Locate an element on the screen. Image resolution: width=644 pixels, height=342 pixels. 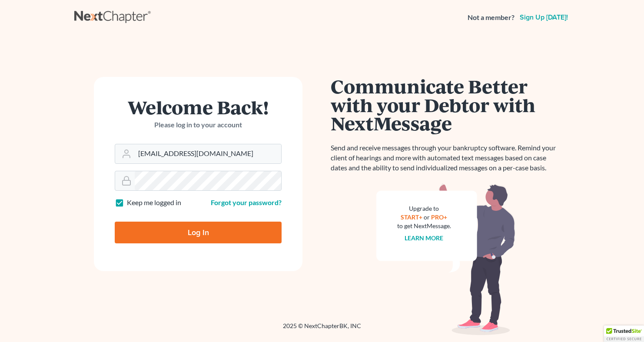
h1: Communicate Better with your Debtor with NextMessage is located at coordinates (446, 105).